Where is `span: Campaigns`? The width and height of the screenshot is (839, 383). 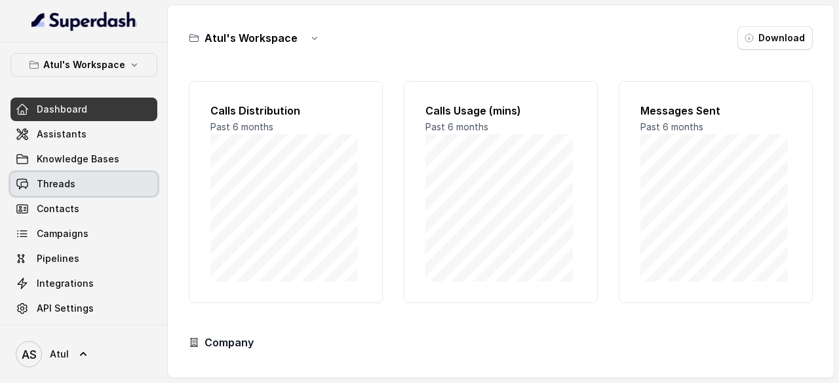 span: Campaigns is located at coordinates (62, 234).